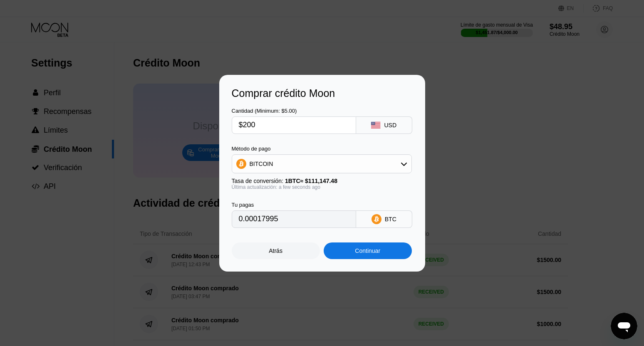 The width and height of the screenshot is (644, 346). What do you see at coordinates (294, 125) in the screenshot?
I see `input: $0.00` at bounding box center [294, 125].